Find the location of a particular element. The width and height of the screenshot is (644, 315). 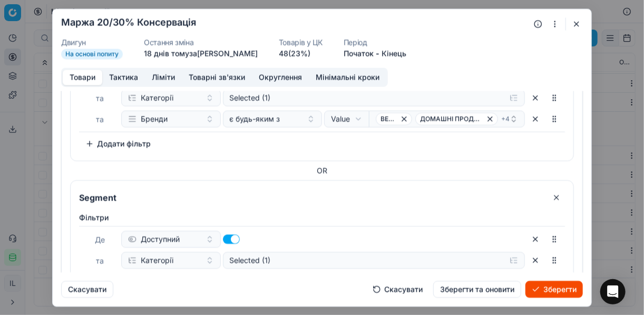

span: ВЕРЕС is located at coordinates (389, 119).